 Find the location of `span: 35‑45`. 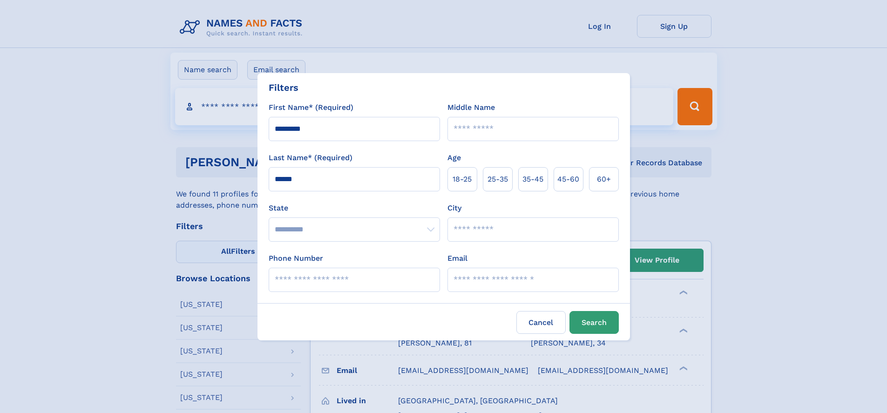

span: 35‑45 is located at coordinates (533, 179).